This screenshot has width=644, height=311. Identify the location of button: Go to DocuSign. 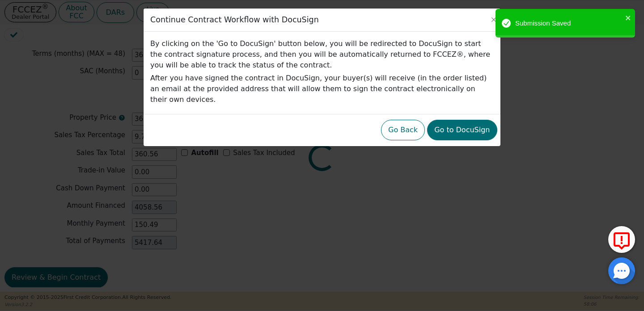
(462, 130).